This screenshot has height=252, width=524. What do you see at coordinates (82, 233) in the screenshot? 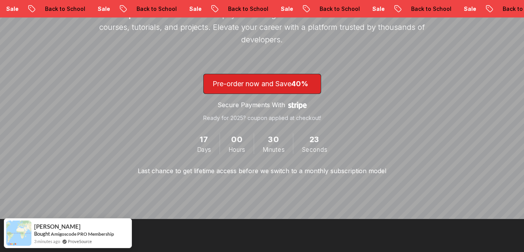
I see `a: Amigoscode PRO Membership` at bounding box center [82, 233].